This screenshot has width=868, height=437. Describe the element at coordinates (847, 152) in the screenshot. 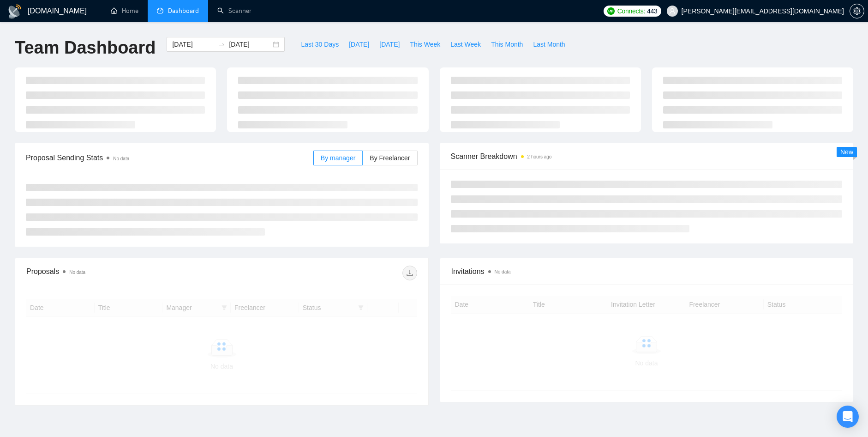

I see `span: New` at that location.